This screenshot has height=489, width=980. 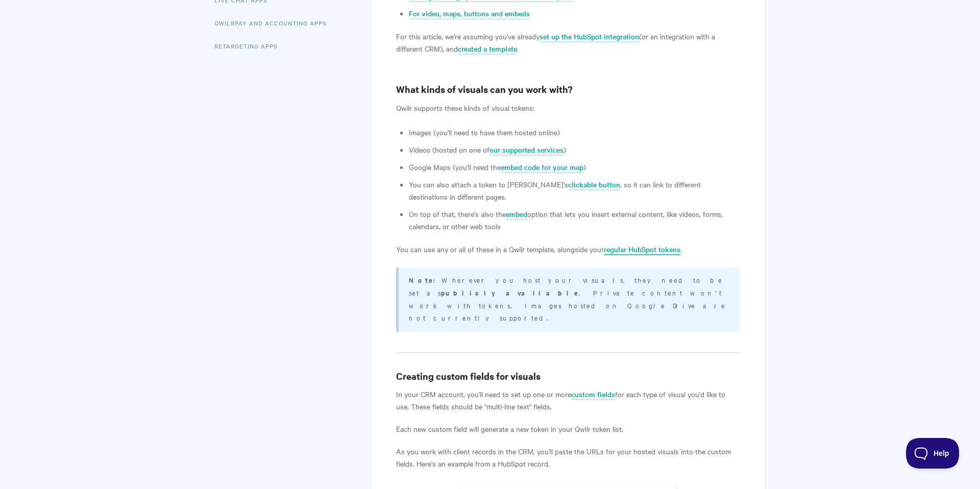 What do you see at coordinates (487, 49) in the screenshot?
I see `a: created a template` at bounding box center [487, 49].